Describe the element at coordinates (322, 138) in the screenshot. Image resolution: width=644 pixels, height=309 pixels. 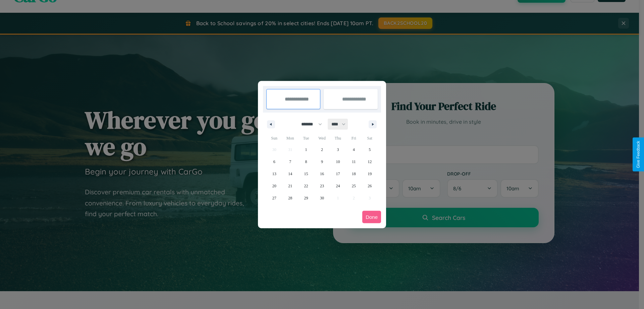
I see `span: Wed` at that location.